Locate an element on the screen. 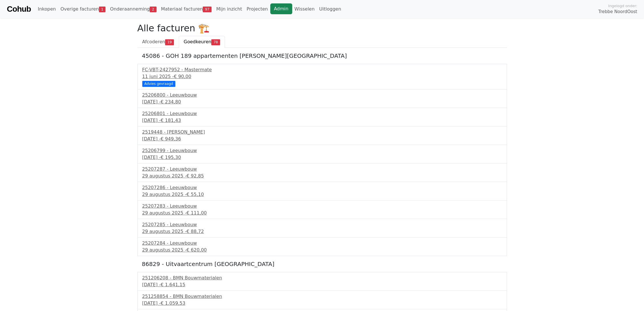  a: 25207284 - Leeuwbouw29 augustus 2025 -€ 620,00 is located at coordinates (322, 247).